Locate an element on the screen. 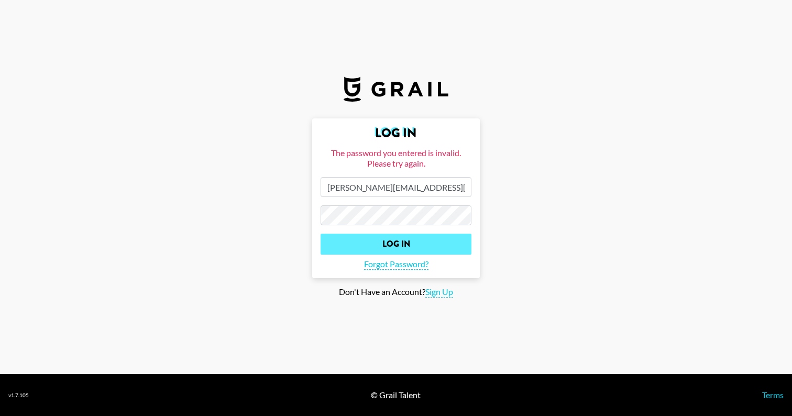 The image size is (792, 416). span: Forgot Password? is located at coordinates (396, 264).